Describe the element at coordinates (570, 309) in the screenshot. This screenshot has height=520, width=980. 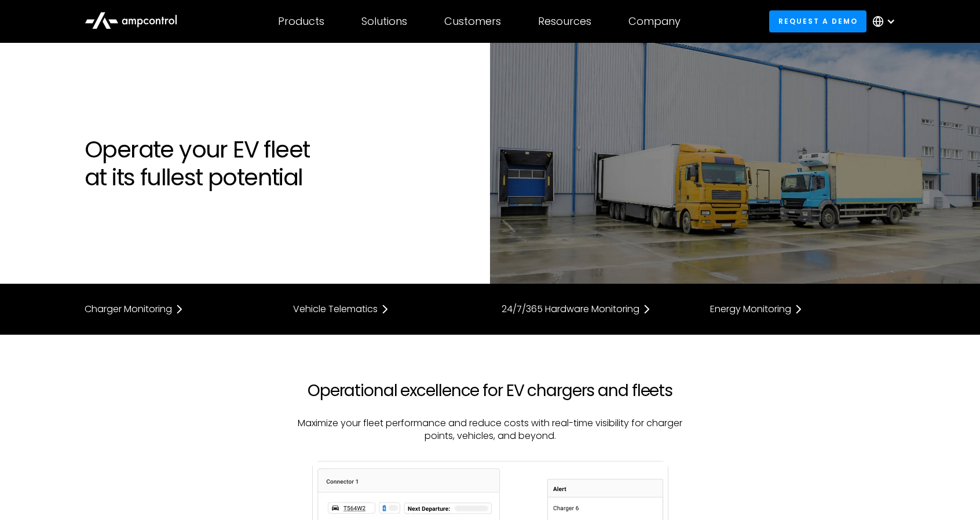
I see `div: 24/7/365 Hardware Monitoring` at that location.